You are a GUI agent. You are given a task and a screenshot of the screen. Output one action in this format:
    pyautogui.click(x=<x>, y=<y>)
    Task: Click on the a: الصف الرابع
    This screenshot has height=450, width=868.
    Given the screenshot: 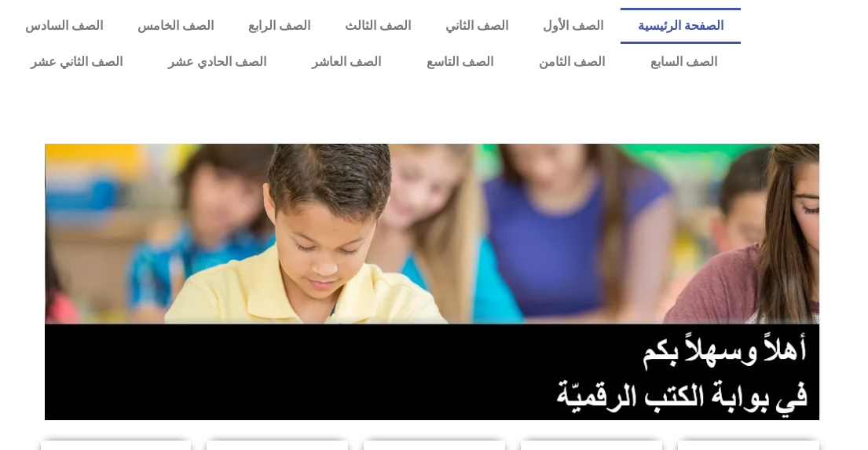 What is the action you would take?
    pyautogui.click(x=279, y=25)
    